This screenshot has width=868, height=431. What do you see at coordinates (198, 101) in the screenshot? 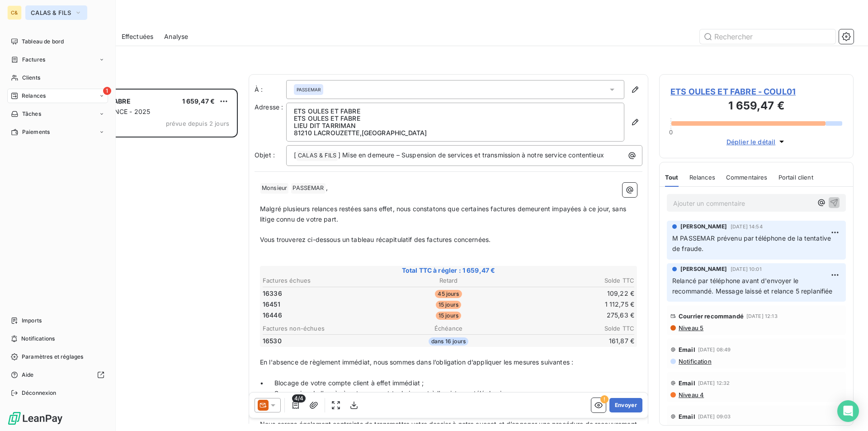
I see `span: 1 659,47 €` at bounding box center [198, 101].